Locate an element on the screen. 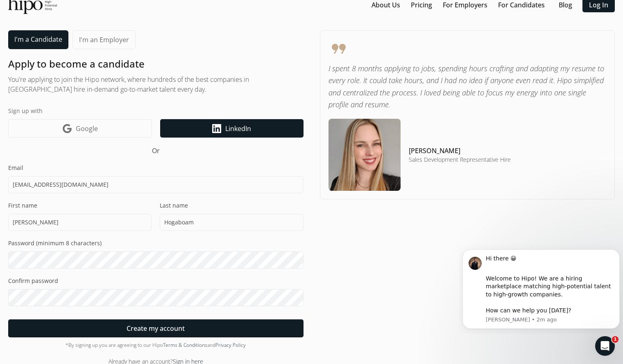  a: LinkedIn is located at coordinates (231, 128).